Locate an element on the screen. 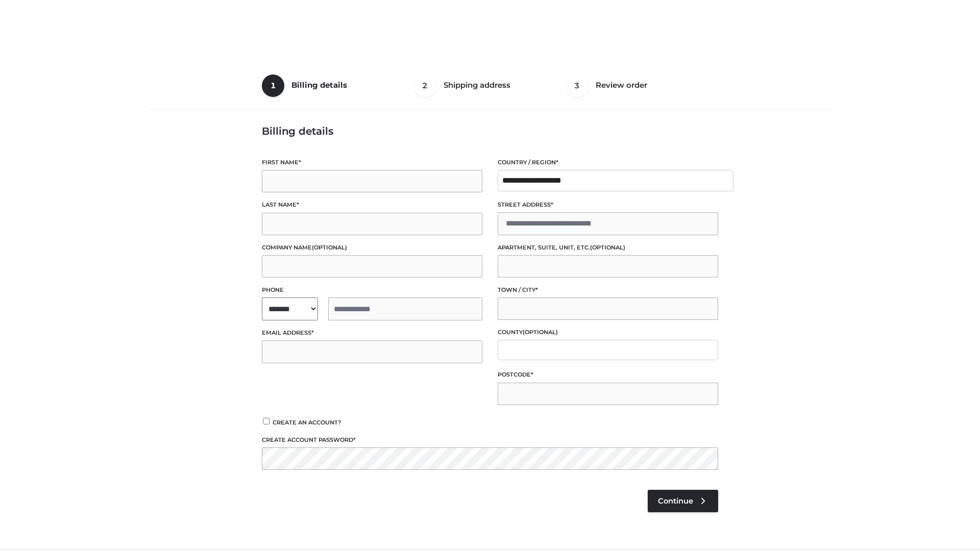 The width and height of the screenshot is (980, 551). label: Phone is located at coordinates (372, 290).